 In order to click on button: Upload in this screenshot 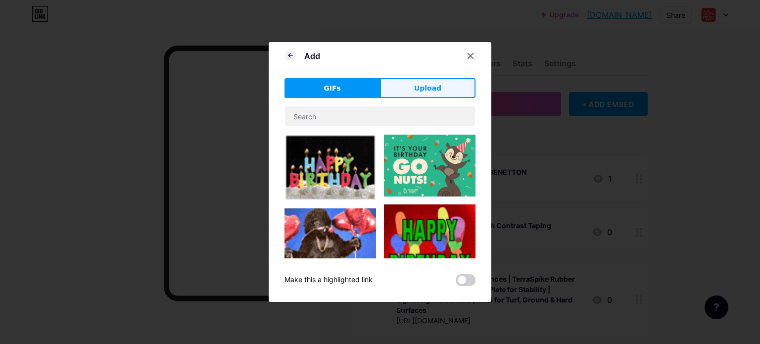, I will do `click(427, 88)`.